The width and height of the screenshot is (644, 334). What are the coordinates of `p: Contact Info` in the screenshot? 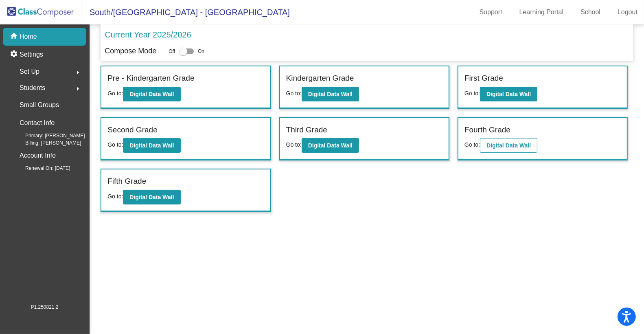 It's located at (37, 123).